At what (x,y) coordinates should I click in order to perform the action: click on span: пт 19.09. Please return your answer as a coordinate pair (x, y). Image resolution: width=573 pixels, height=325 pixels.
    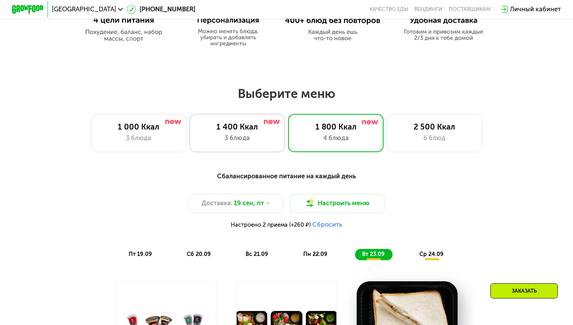
    Looking at the image, I should click on (140, 254).